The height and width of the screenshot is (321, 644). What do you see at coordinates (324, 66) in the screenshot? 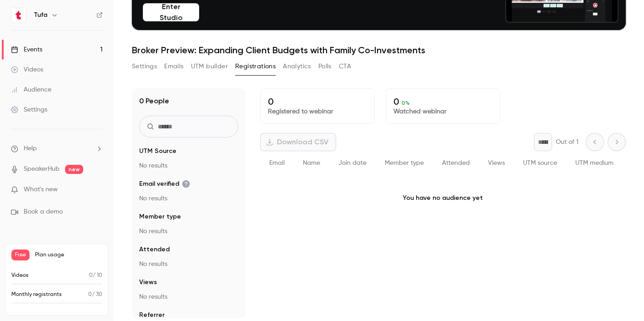
I see `button: Polls` at bounding box center [324, 66].